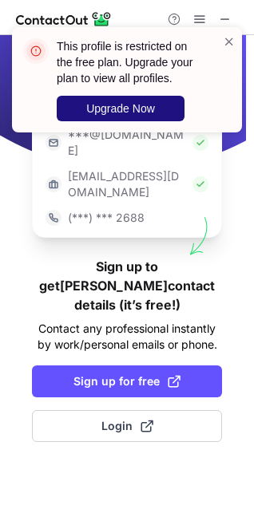 The height and width of the screenshot is (509, 254). What do you see at coordinates (120, 108) in the screenshot?
I see `button: Upgrade Now` at bounding box center [120, 108].